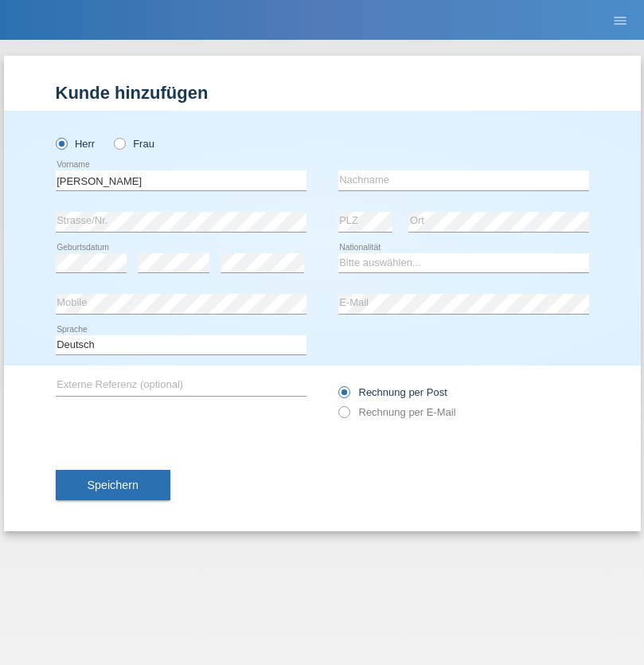  I want to click on label: Herr, so click(76, 143).